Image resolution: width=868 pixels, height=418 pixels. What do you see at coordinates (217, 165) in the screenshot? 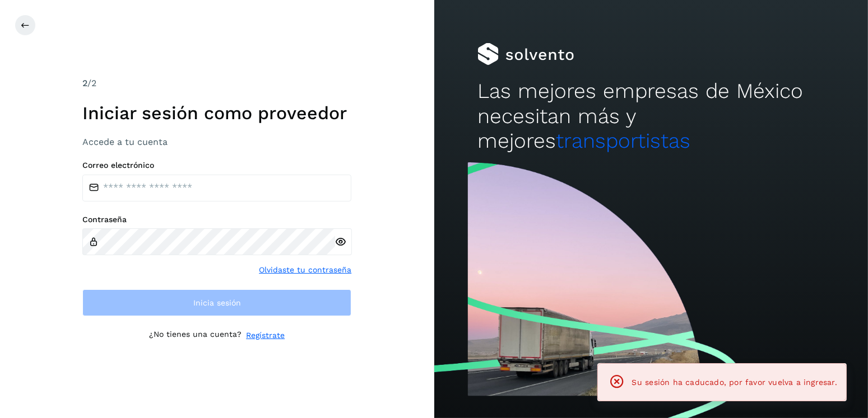
I see `label: Correo electrónico` at bounding box center [217, 165].